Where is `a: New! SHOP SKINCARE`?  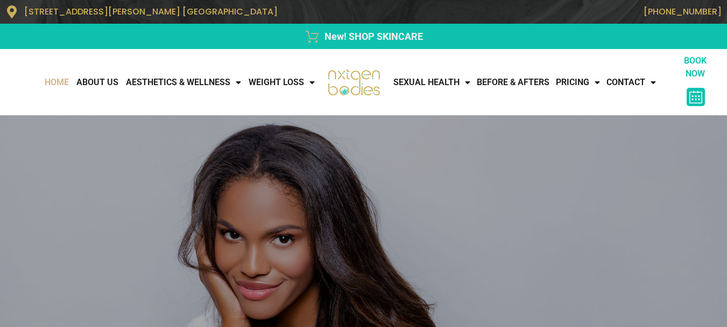
a: New! SHOP SKINCARE is located at coordinates (363, 36).